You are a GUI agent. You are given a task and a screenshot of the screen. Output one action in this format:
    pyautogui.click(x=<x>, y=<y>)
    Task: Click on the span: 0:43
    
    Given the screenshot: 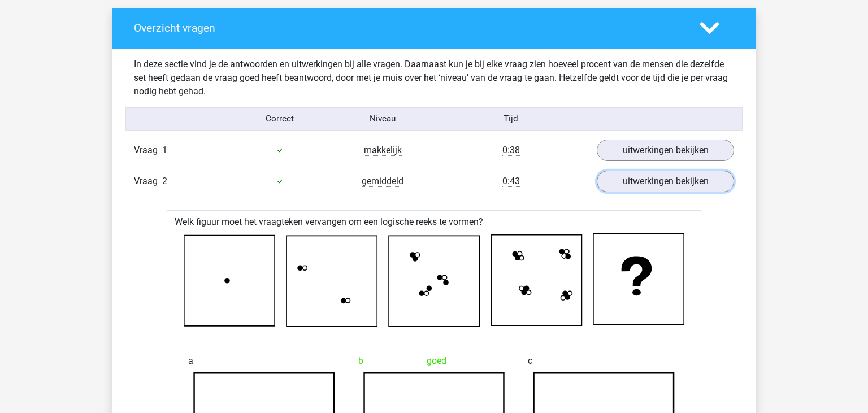 What is the action you would take?
    pyautogui.click(x=511, y=182)
    